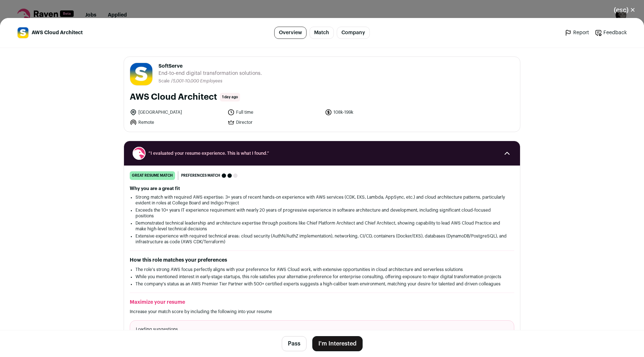  I want to click on button: I'm Interested, so click(338, 344).